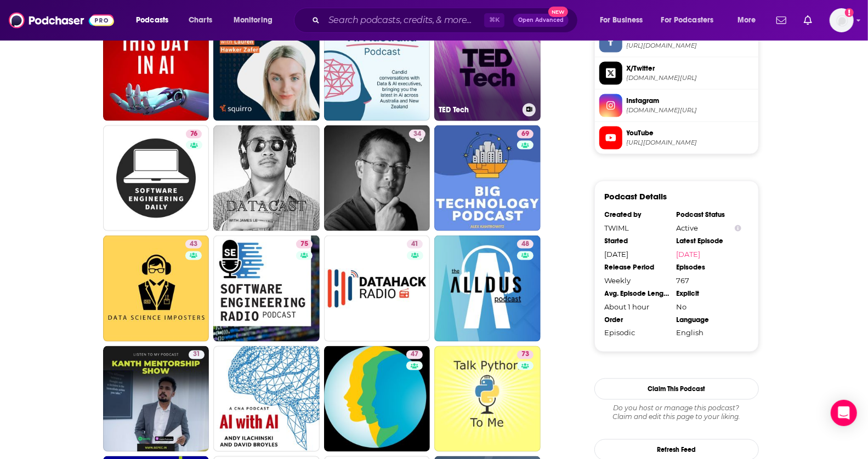 The height and width of the screenshot is (459, 868). What do you see at coordinates (638, 281) in the screenshot?
I see `div: Weekly` at bounding box center [638, 281].